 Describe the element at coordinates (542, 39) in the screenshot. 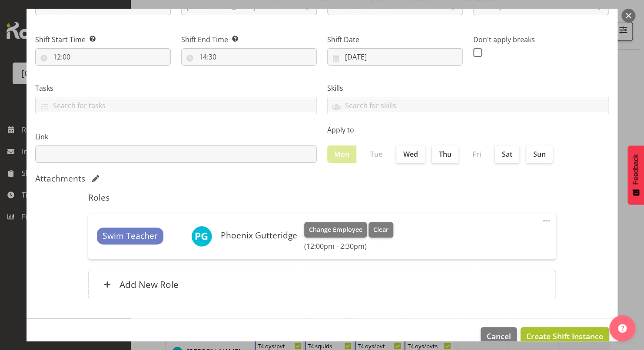

I see `label: Don't apply breaks` at that location.